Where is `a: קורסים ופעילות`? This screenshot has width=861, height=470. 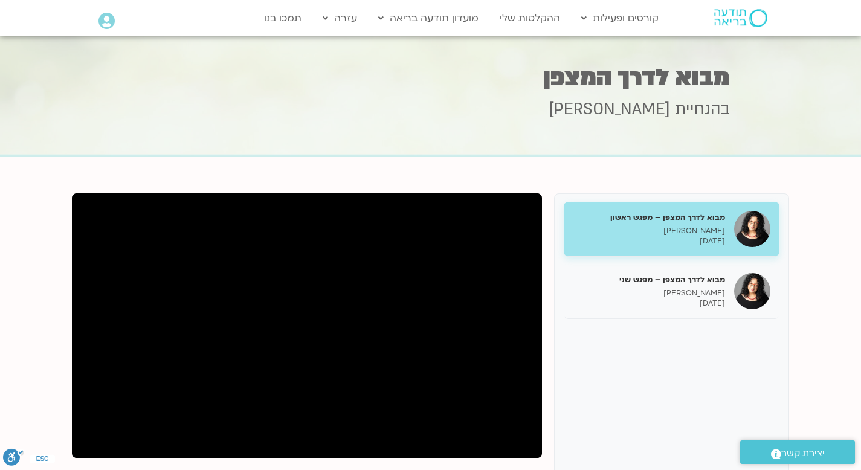
a: קורסים ופעילות is located at coordinates (620, 18).